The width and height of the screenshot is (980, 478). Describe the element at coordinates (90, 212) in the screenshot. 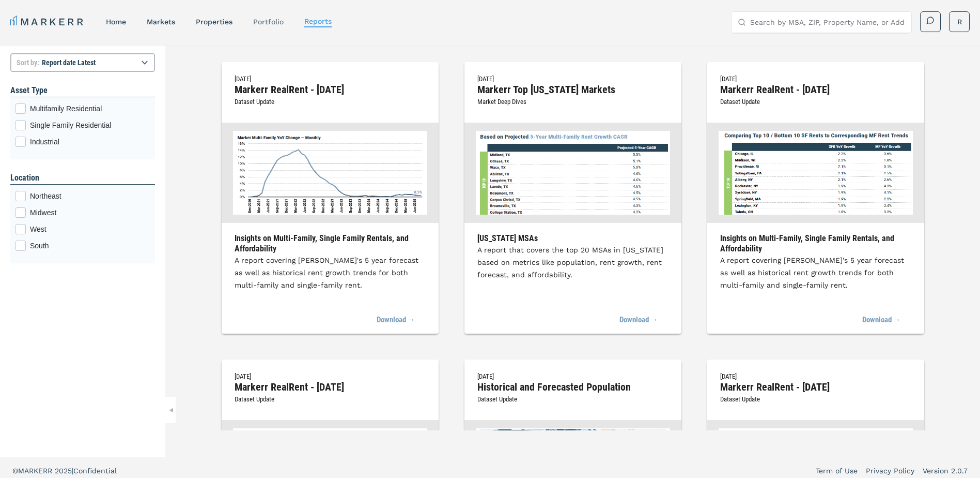

I see `span: Midwest` at that location.